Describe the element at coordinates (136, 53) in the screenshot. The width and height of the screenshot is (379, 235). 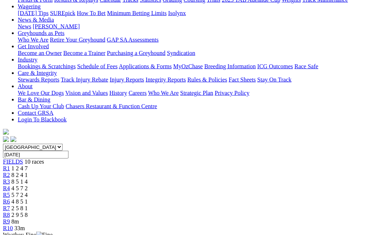
I see `a: Purchasing a Greyhound` at that location.